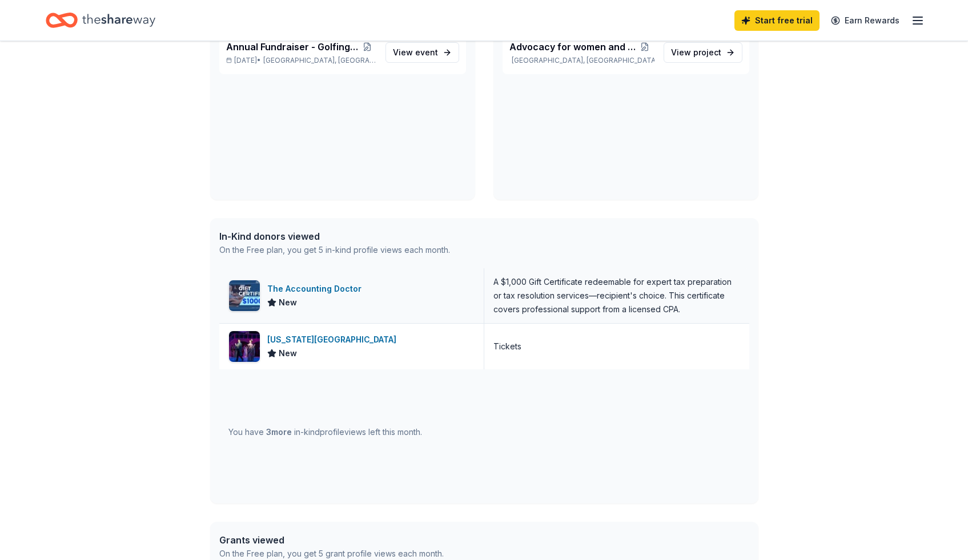 This screenshot has width=968, height=560. What do you see at coordinates (777, 20) in the screenshot?
I see `a: Start free trial` at bounding box center [777, 20].